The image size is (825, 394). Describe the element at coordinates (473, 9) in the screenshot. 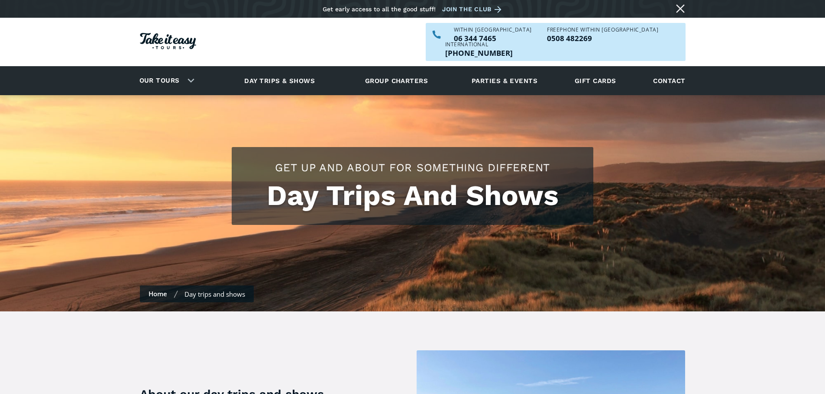

I see `a: Join the club` at that location.